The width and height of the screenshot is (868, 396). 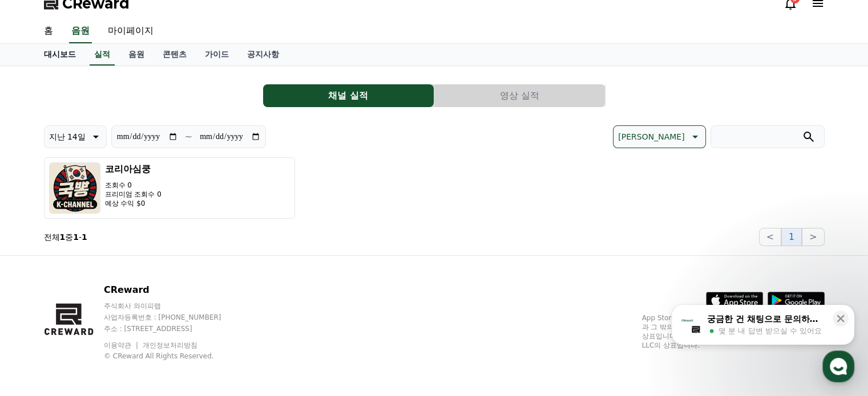 What do you see at coordinates (184, 316) in the screenshot?
I see `a: 설정` at bounding box center [184, 316].